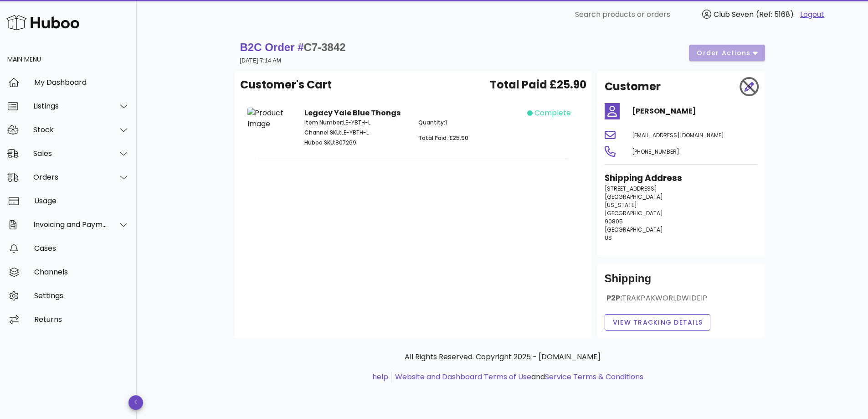 Image resolution: width=868 pixels, height=419 pixels. What do you see at coordinates (681, 178) in the screenshot?
I see `h3: Shipping Address` at bounding box center [681, 178].